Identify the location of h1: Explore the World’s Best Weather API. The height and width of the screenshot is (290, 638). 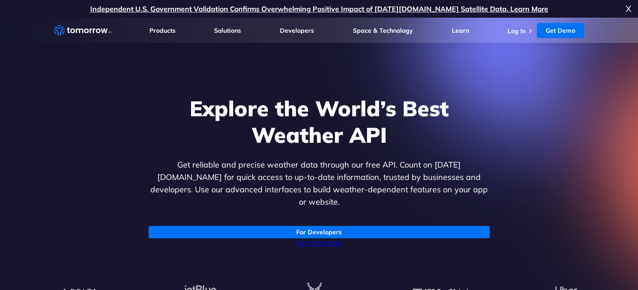
(319, 121).